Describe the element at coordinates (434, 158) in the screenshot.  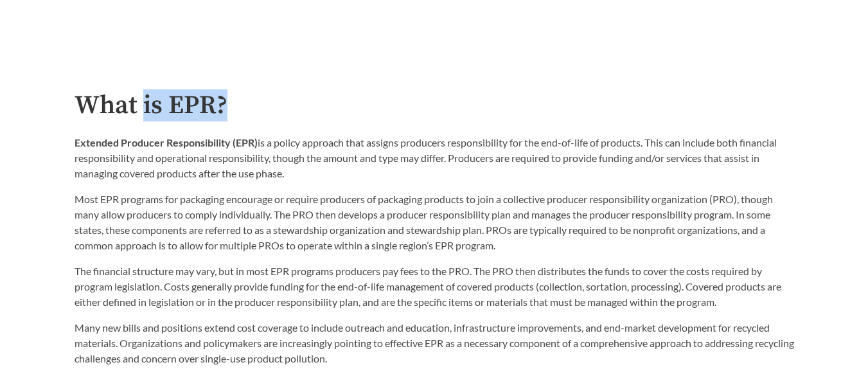
I see `p: is a policy approach that assigns producers responsibility for the end-of-life of products. This ...` at that location.